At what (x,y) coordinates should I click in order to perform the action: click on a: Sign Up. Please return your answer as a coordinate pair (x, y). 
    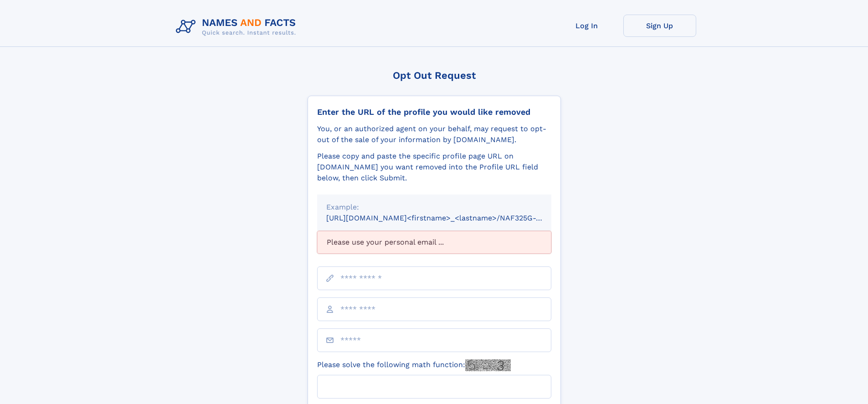
    Looking at the image, I should click on (660, 25).